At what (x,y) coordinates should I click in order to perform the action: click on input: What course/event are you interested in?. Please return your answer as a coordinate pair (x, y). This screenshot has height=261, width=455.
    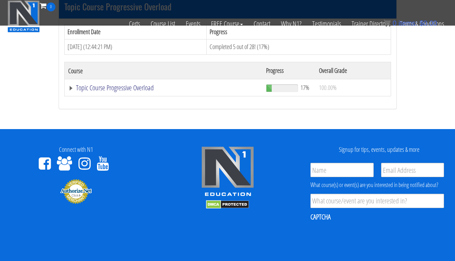
    Looking at the image, I should click on (377, 201).